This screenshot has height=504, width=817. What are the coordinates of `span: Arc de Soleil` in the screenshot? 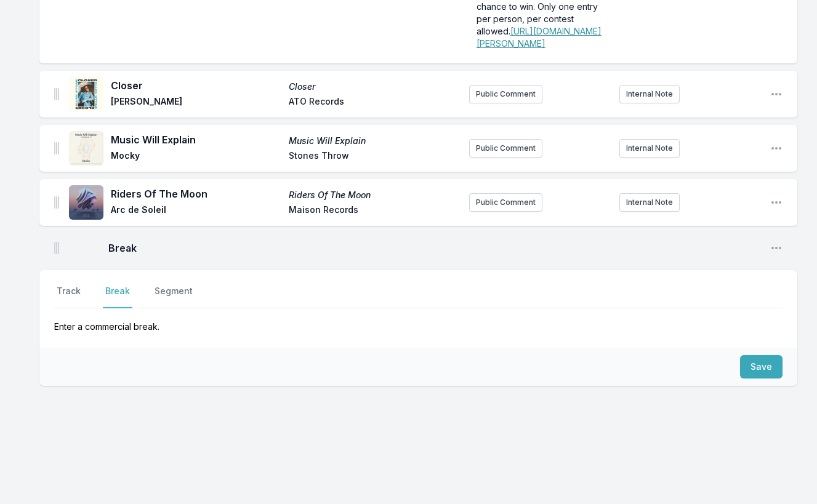 It's located at (196, 211).